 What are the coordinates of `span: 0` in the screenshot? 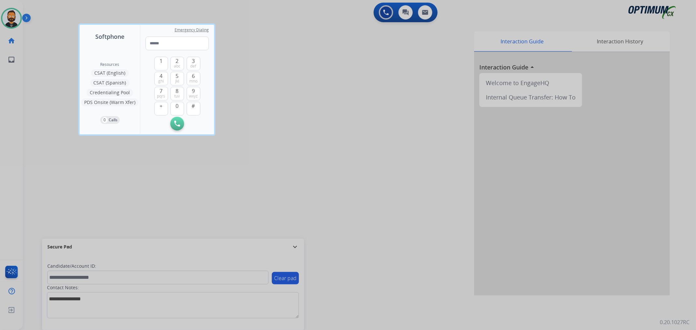 It's located at (177, 106).